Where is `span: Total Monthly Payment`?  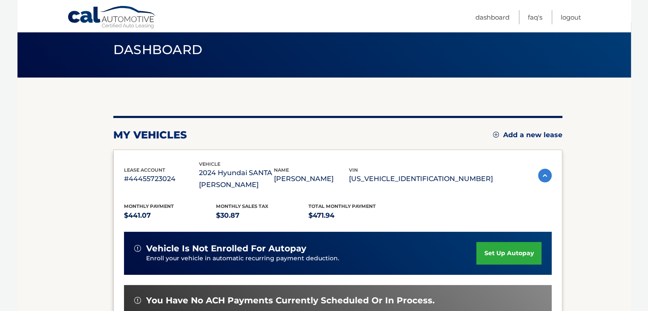
span: Total Monthly Payment is located at coordinates (342, 206).